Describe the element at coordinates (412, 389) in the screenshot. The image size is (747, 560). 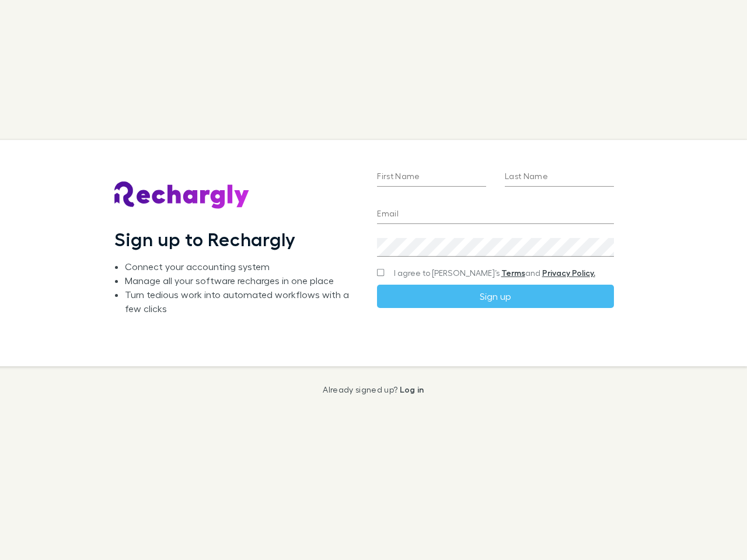
I see `a: Log in` at that location.